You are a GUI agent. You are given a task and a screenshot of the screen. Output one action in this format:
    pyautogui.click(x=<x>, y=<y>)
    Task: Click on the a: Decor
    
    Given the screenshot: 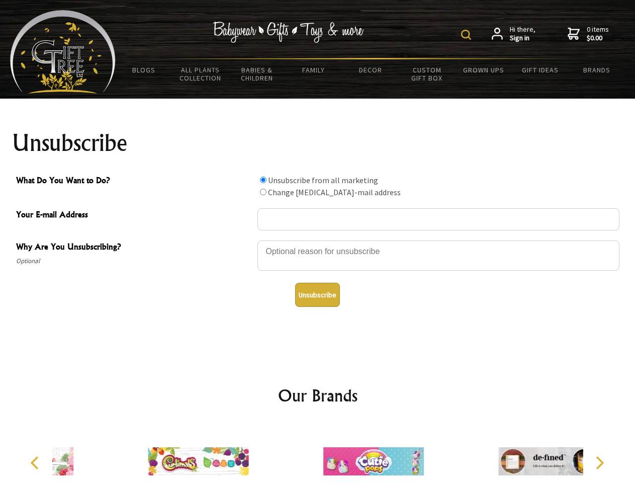 What is the action you would take?
    pyautogui.click(x=370, y=70)
    